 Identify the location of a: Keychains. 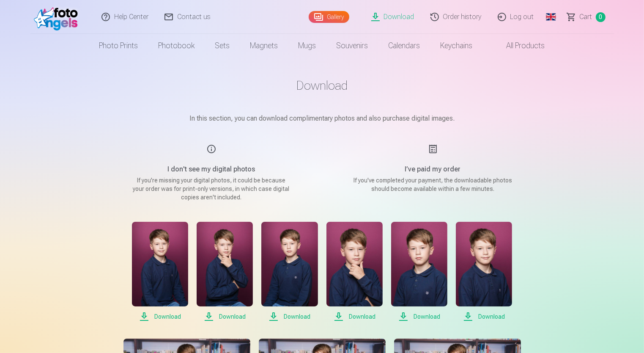
(456, 46).